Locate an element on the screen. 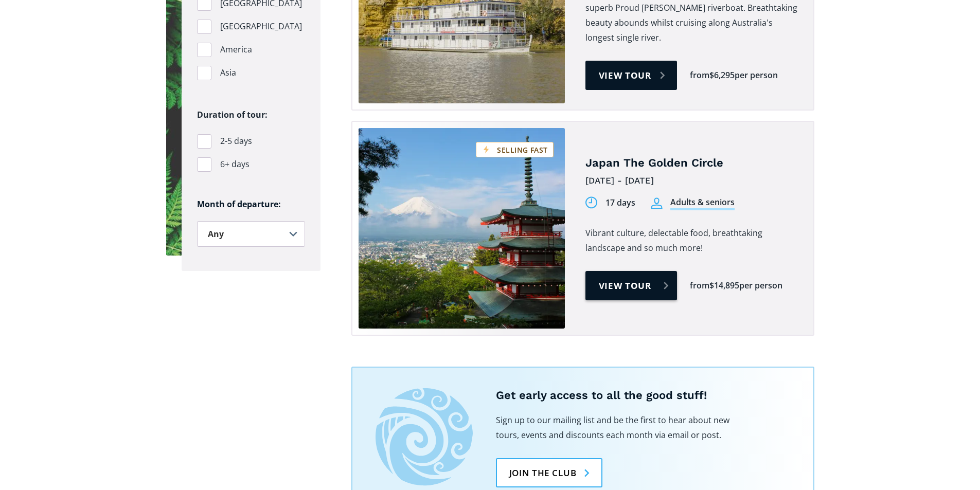  p: Sign up to our mailing list and be the first to hear about new tours, events and discounts each m... is located at coordinates (615, 428).